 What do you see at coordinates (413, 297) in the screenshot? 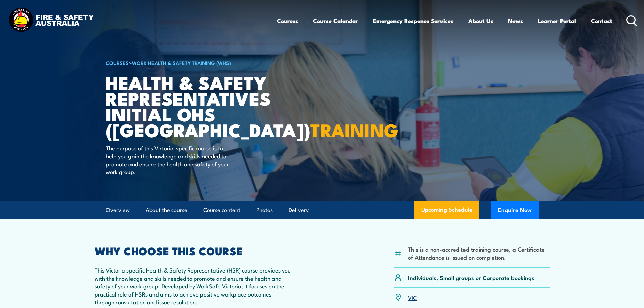
I see `a: VIC` at bounding box center [413, 297].